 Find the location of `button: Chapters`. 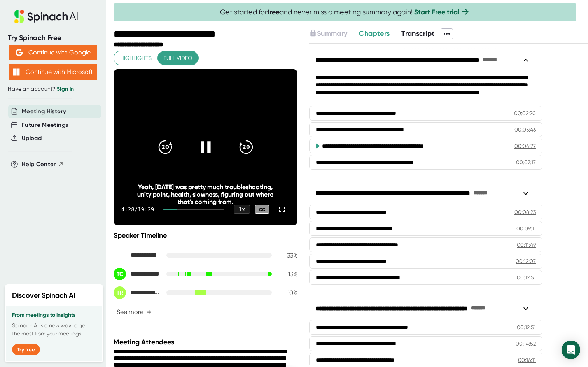

button: Chapters is located at coordinates (374, 33).